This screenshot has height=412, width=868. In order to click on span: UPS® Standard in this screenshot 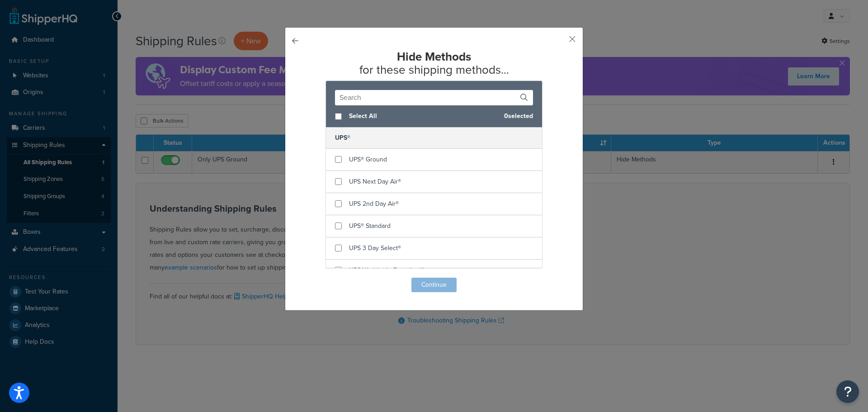, I will do `click(370, 226)`.